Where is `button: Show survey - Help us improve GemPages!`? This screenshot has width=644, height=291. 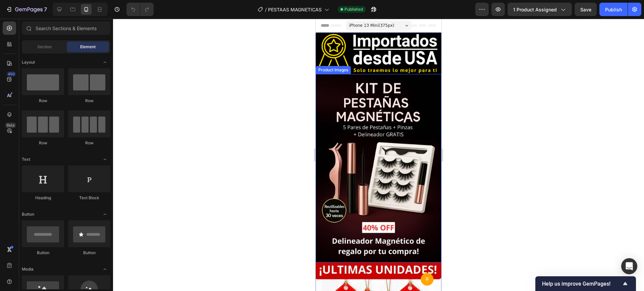
button: Show survey - Help us improve GemPages! is located at coordinates (585, 284).